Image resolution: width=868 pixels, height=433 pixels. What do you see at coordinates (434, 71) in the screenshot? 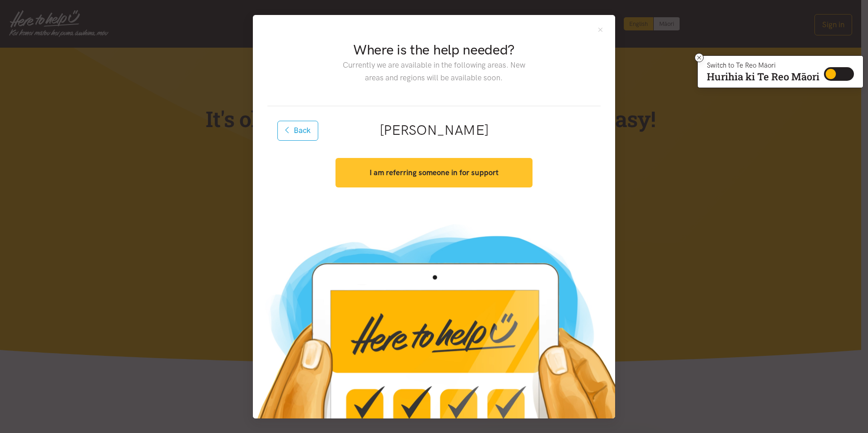
I see `p: Currently we are available in the following areas. New areas and regions will be available soon.` at bounding box center [434, 71].